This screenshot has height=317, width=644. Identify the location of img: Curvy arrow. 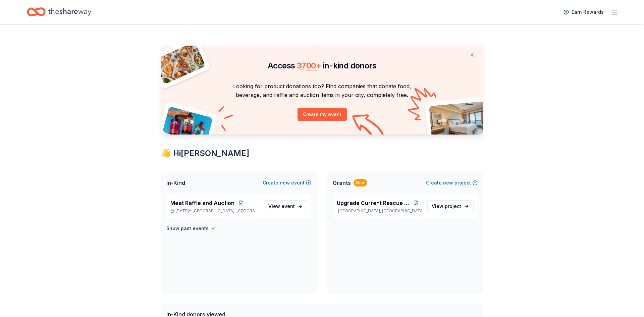
(369, 127).